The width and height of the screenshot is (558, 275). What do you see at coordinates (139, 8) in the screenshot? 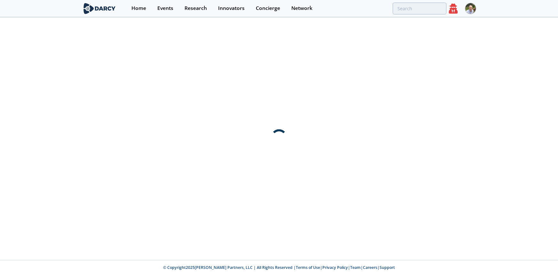
I see `div: Home` at bounding box center [139, 8].